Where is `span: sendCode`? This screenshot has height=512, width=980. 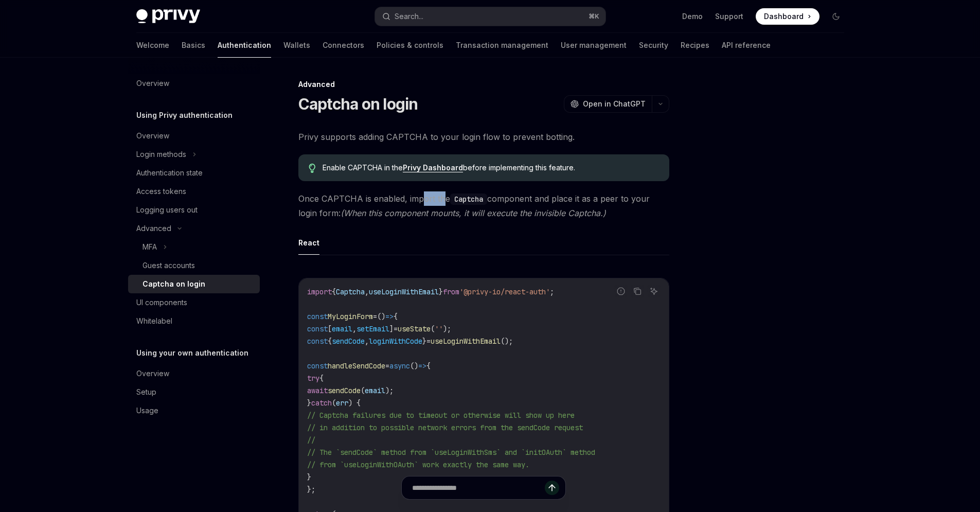 span: sendCode is located at coordinates (344, 391).